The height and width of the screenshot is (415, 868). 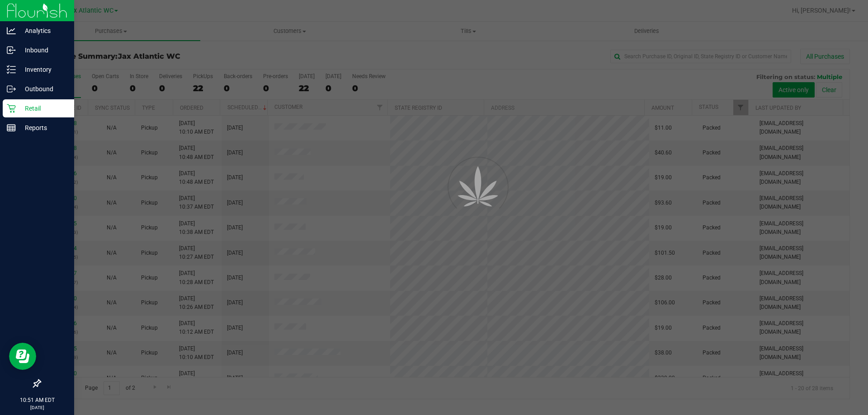 What do you see at coordinates (43, 50) in the screenshot?
I see `p: Inbound` at bounding box center [43, 50].